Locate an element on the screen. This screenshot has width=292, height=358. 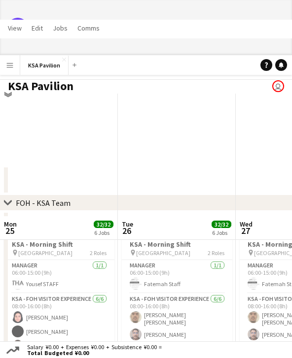
span: 25 is located at coordinates (9, 231).